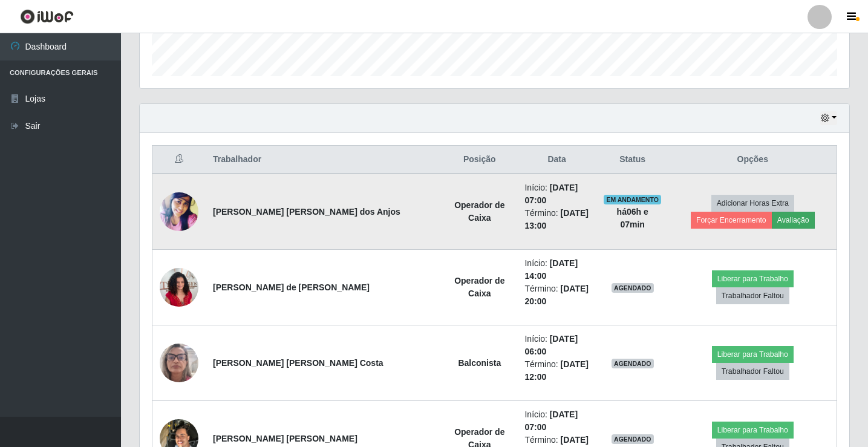  I want to click on button: Forçar Encerramento, so click(731, 220).